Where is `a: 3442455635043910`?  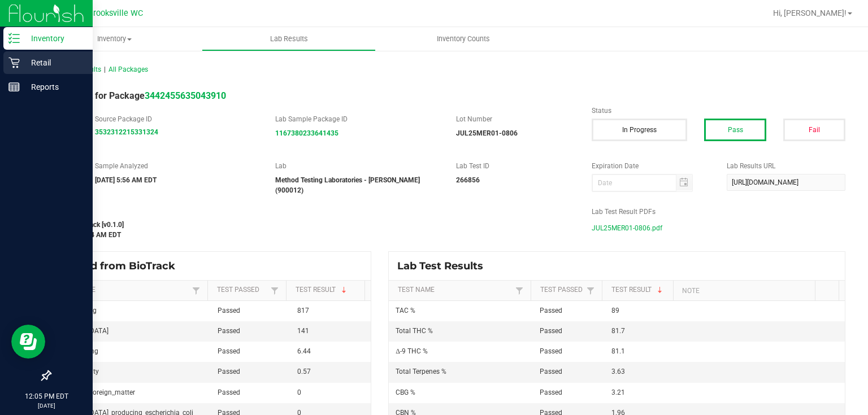
a: 3442455635043910 is located at coordinates (185, 95).